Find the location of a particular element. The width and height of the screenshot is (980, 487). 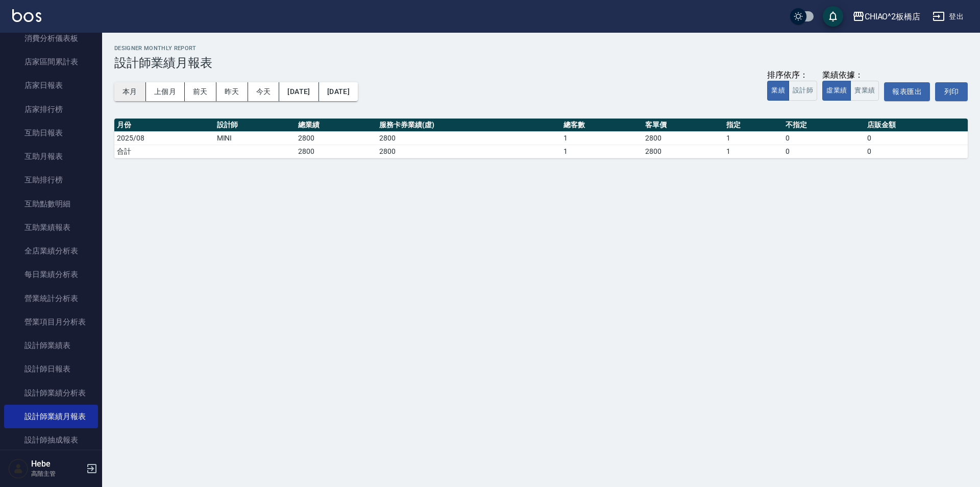

a: 互助日報表 is located at coordinates (51, 133).